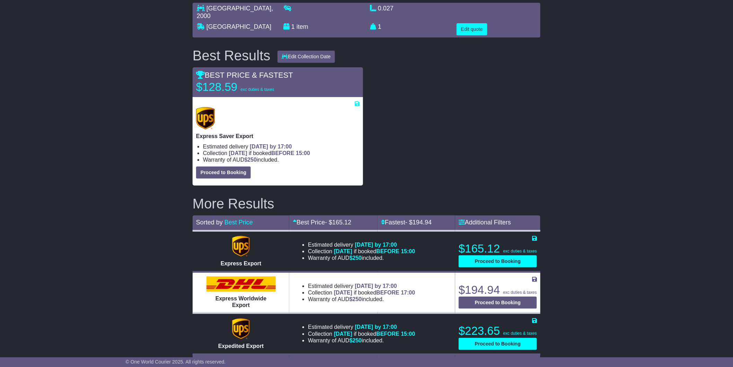  Describe the element at coordinates (498, 331) in the screenshot. I see `p: $223.65` at that location.